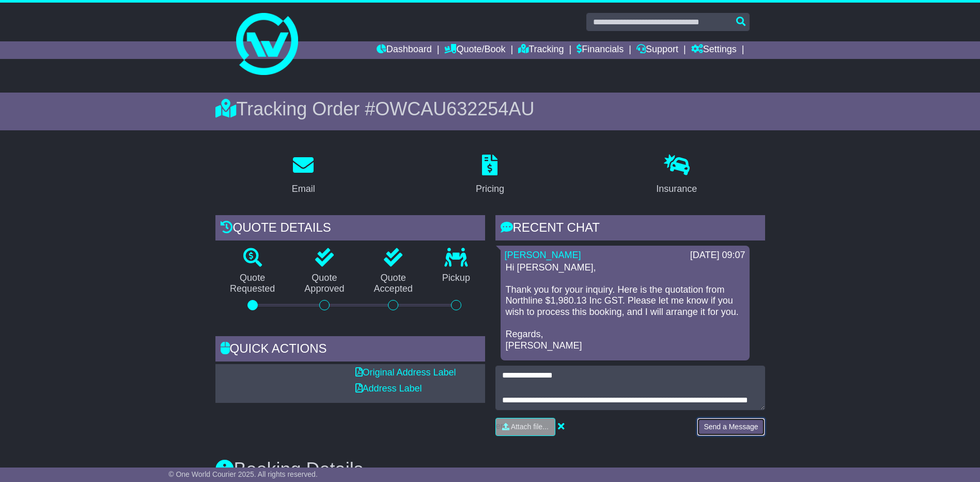  What do you see at coordinates (350, 350) in the screenshot?
I see `div: Quick Actions` at bounding box center [350, 350].